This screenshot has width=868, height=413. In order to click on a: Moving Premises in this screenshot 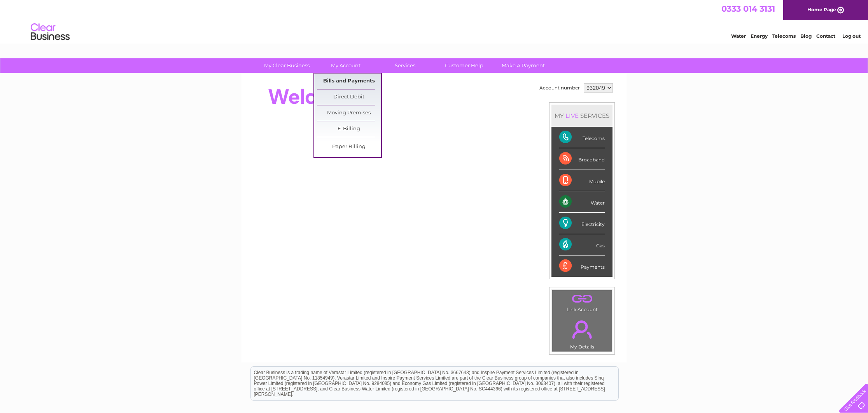, I will do `click(349, 113)`.